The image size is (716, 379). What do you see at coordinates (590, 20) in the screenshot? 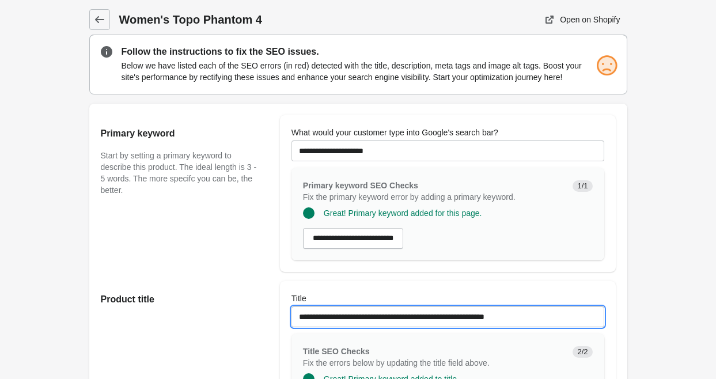
I see `div: Open on Shopify` at bounding box center [590, 20].